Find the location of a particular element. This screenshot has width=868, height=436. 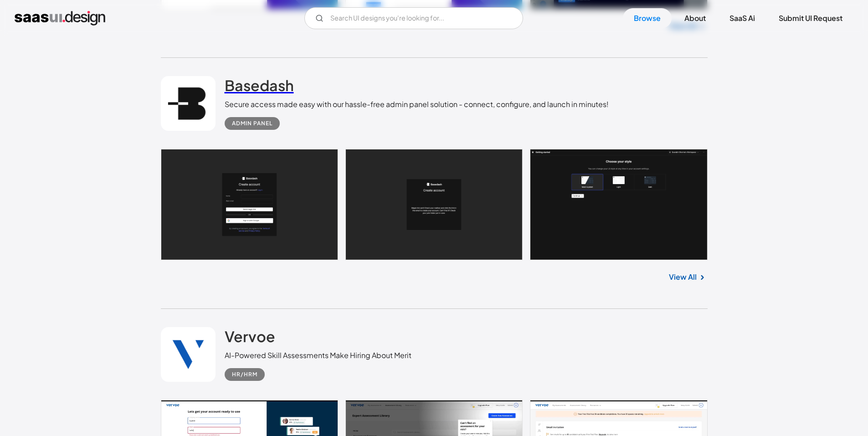

a: Vervoe is located at coordinates (250, 339).